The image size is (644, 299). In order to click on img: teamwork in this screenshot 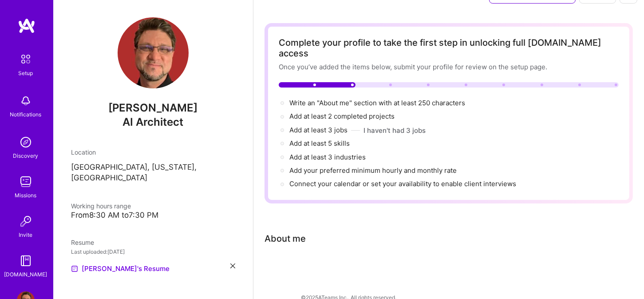, I will do `click(26, 182)`.